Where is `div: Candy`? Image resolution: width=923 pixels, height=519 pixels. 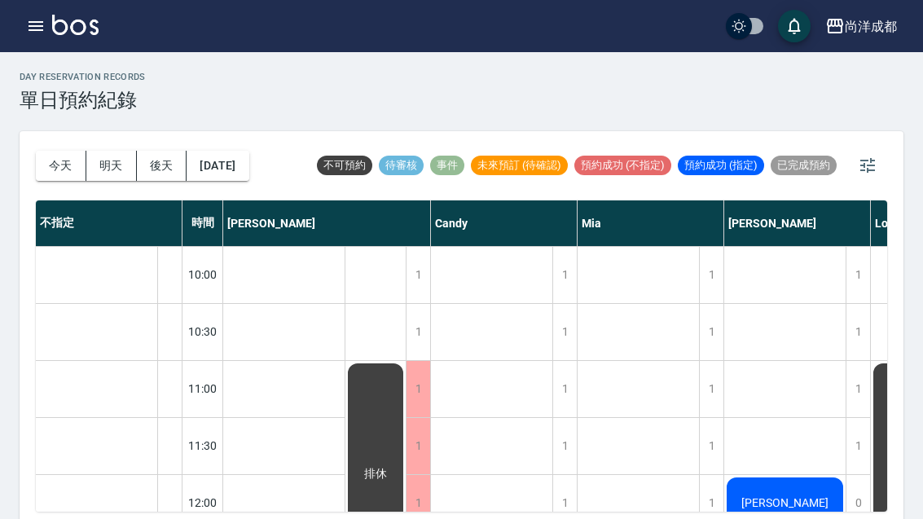
div: Candy is located at coordinates (504, 223).